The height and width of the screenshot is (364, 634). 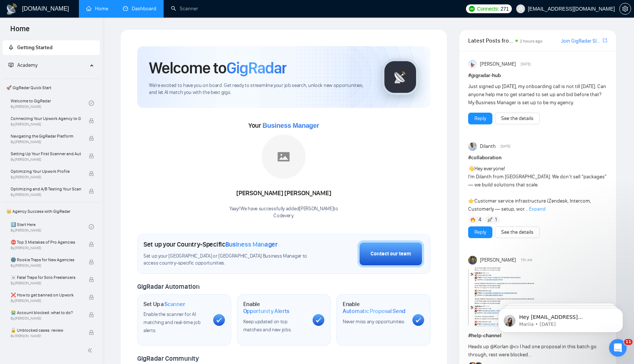 I want to click on a: Join GigRadar Slack Community, so click(x=581, y=41).